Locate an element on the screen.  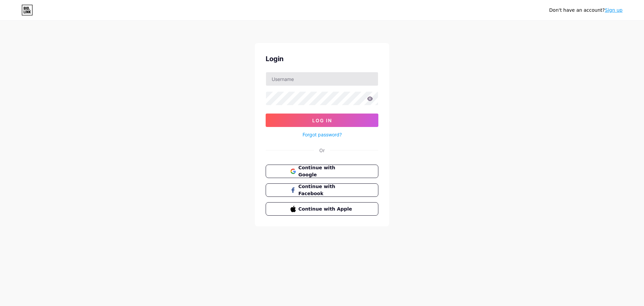
span: Continue with Google is located at coordinates (326, 171).